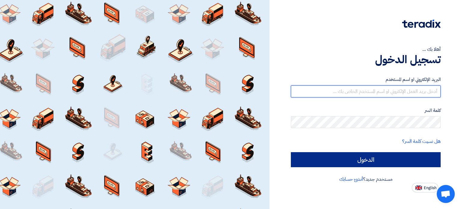  Describe the element at coordinates (425, 188) in the screenshot. I see `button: English` at that location.